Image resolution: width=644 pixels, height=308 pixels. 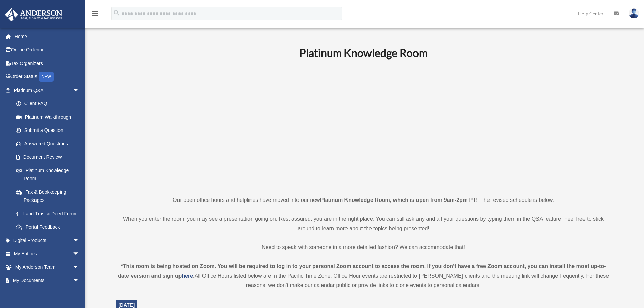 I want to click on a: Platinum Walkthrough, so click(x=50, y=117).